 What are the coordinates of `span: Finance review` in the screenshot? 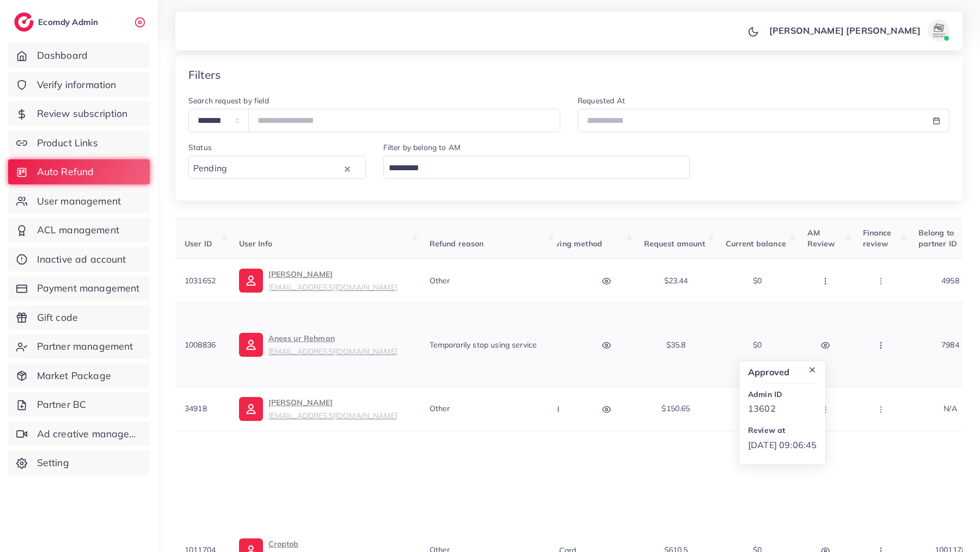 It's located at (877, 238).